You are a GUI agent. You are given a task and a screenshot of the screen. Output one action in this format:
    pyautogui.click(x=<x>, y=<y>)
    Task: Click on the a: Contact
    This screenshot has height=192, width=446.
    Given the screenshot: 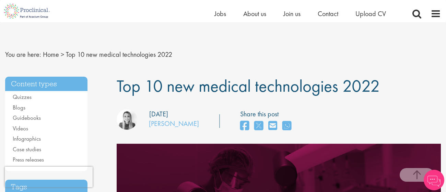 What is the action you would take?
    pyautogui.click(x=328, y=14)
    